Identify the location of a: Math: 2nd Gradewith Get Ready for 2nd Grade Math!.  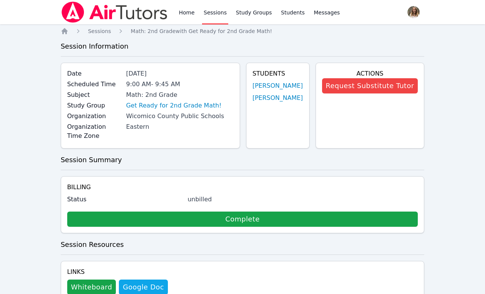
(201, 31).